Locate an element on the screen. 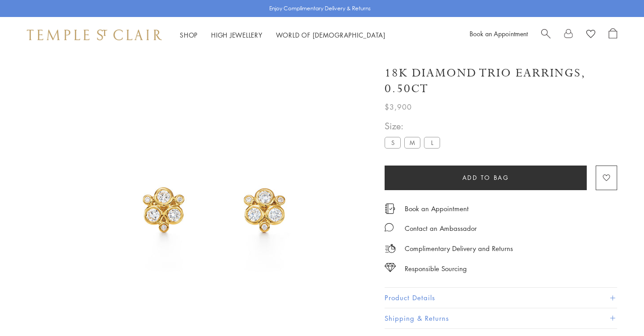 This screenshot has width=644, height=336. img: icon_appointment.svg is located at coordinates (390, 208).